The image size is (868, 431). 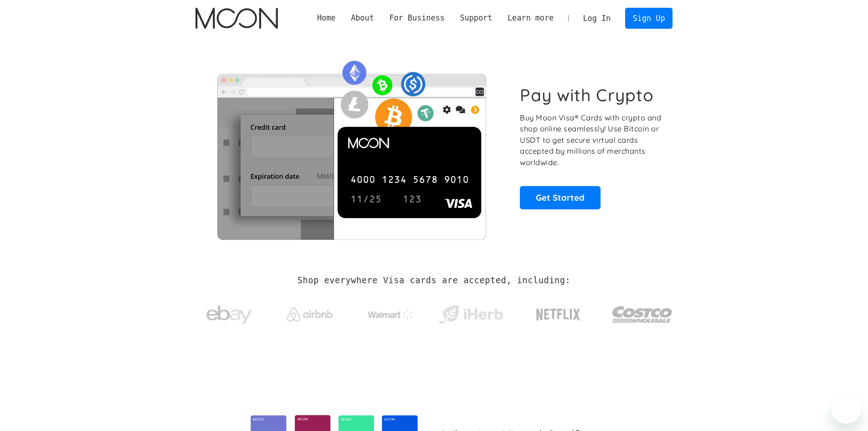 What do you see at coordinates (587, 95) in the screenshot?
I see `h1: Pay with Crypto` at bounding box center [587, 95].